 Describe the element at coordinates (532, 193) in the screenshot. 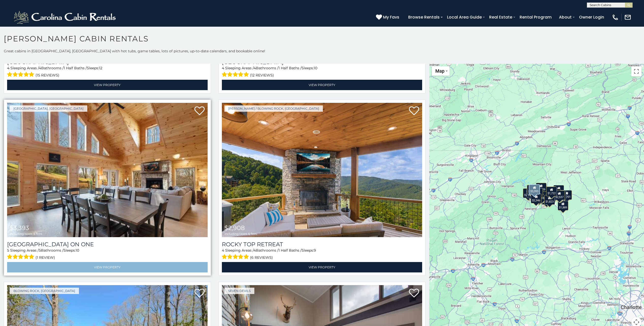

I see `div: $2,913` at that location.